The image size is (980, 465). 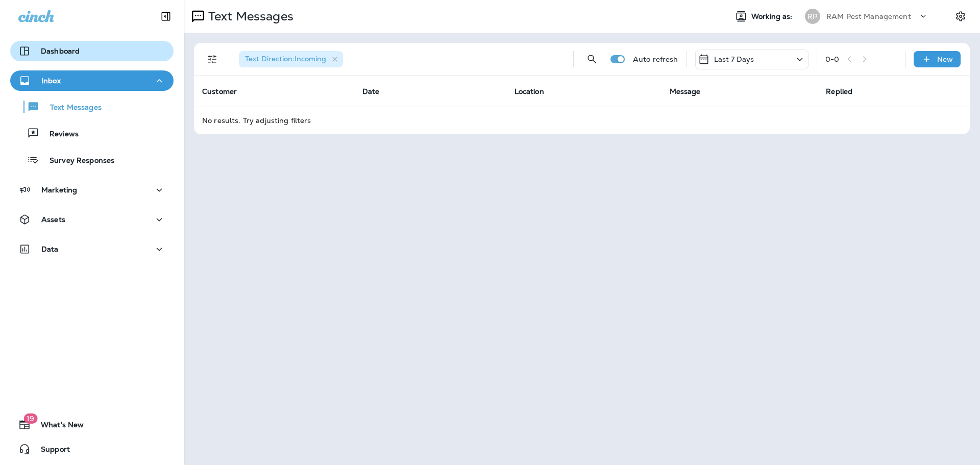 What do you see at coordinates (839, 92) in the screenshot?
I see `span: Replied` at bounding box center [839, 92].